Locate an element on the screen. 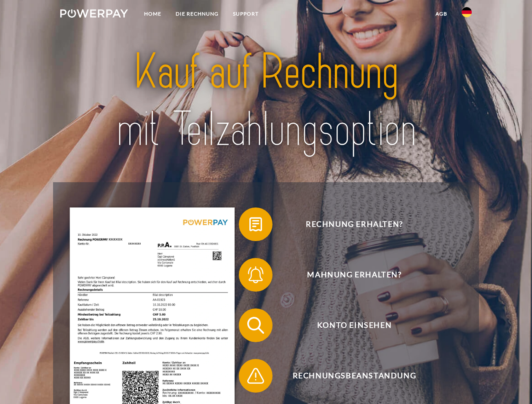  img: title-powerpay_de.svg is located at coordinates (265, 101).